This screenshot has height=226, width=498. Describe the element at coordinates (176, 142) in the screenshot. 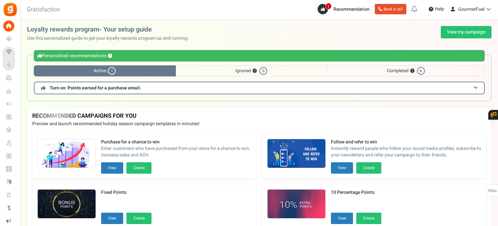

I see `strong: Purchase for a chance to win` at that location.